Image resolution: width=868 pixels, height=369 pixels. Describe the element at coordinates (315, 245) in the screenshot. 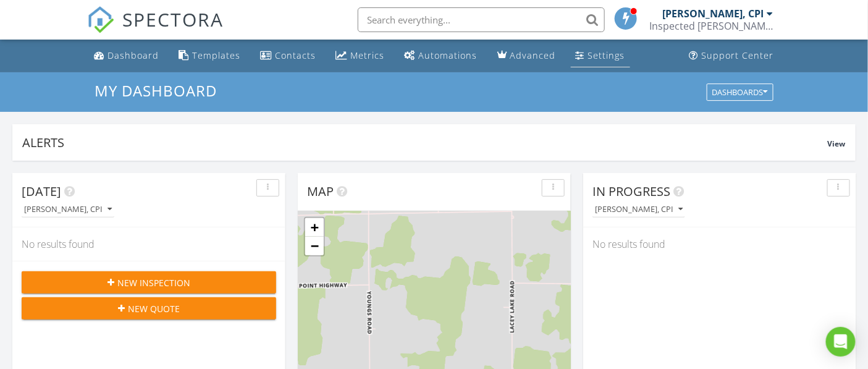

I see `a: Zoom out` at that location.